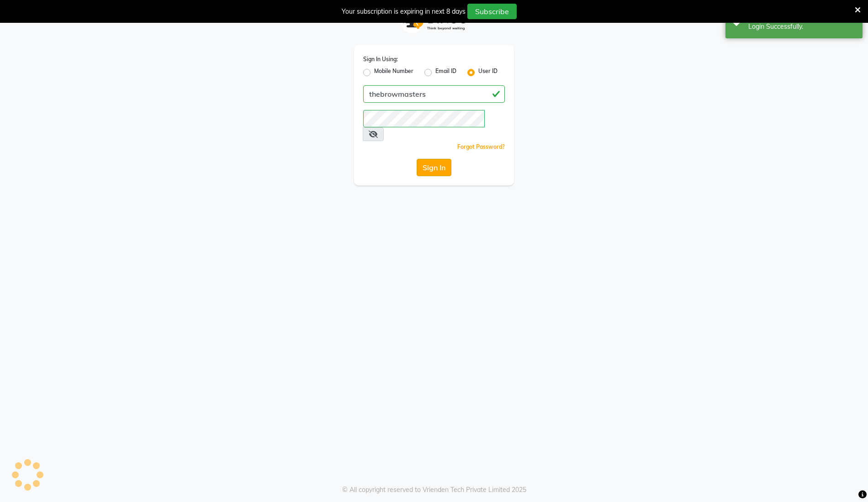  What do you see at coordinates (802, 26) in the screenshot?
I see `div: Login Successfully.` at bounding box center [802, 26].